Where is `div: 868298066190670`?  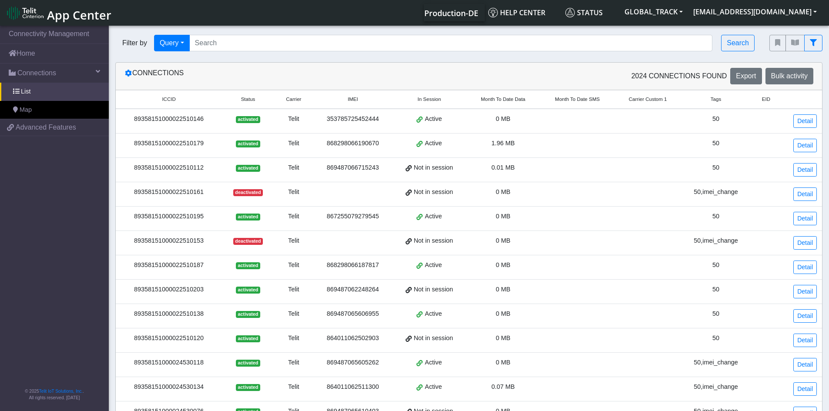 div: 868298066190670 is located at coordinates (353, 144).